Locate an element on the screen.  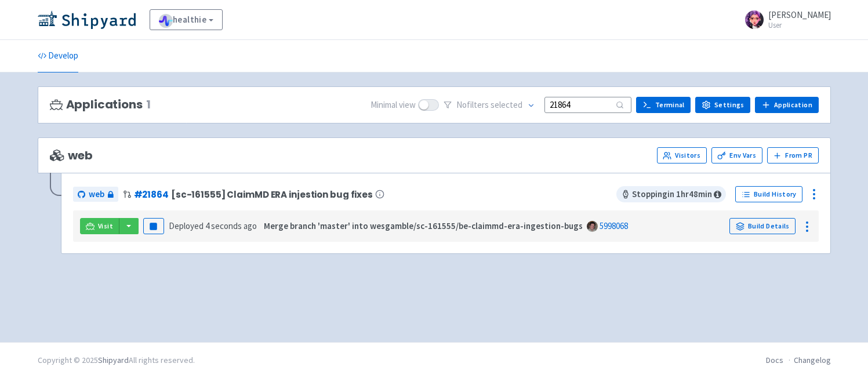
a: web is located at coordinates (95, 194).